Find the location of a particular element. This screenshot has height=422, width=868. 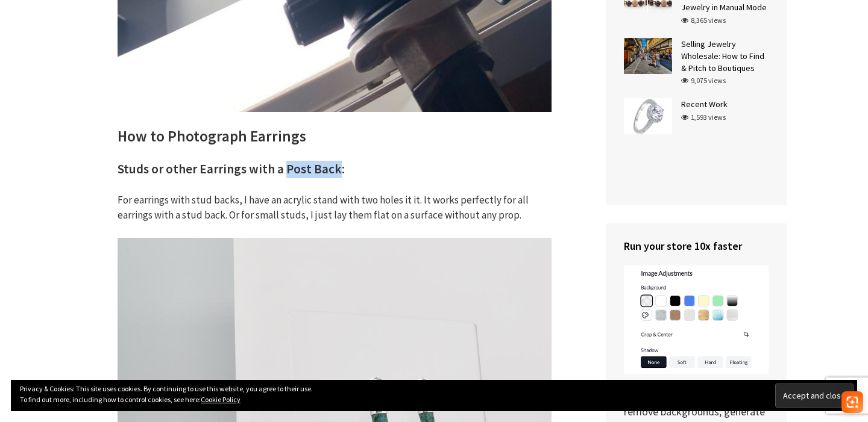

div: Privacy & Cookies: This site uses cookies. By continuing to use this website, you agree to their ... is located at coordinates (434, 396).